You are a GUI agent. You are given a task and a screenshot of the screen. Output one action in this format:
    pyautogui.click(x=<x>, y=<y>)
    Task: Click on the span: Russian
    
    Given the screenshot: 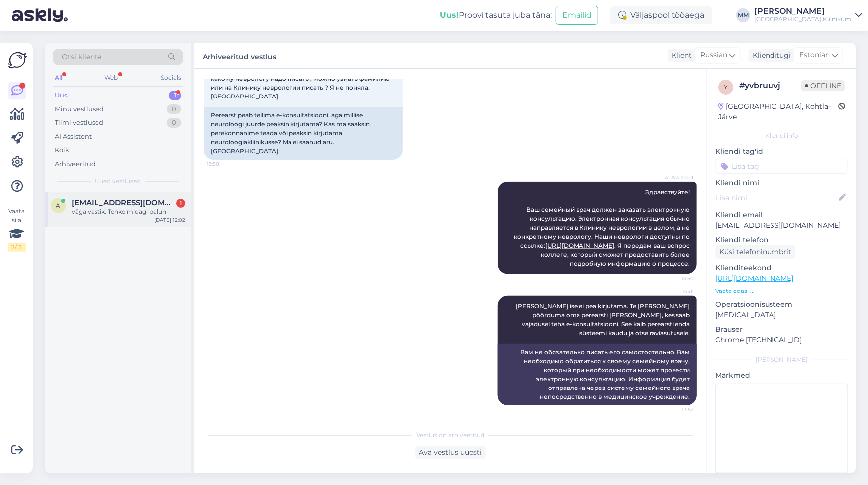 What is the action you would take?
    pyautogui.click(x=714, y=56)
    